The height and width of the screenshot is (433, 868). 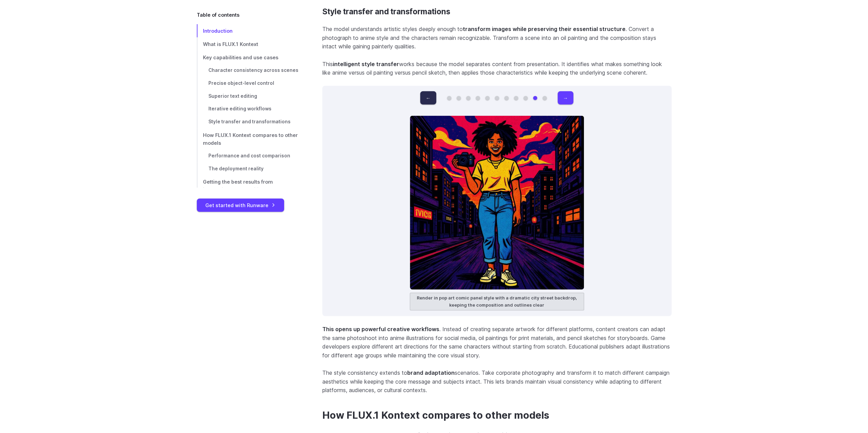 What do you see at coordinates (248, 186) in the screenshot?
I see `a: Getting the best results from instruction-based editing` at bounding box center [248, 186].